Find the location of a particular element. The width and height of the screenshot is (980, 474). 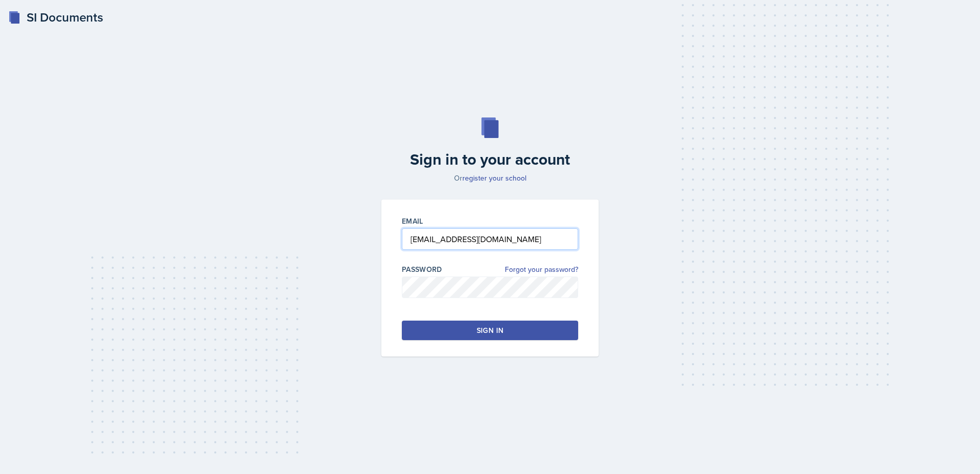

a: SI Documents is located at coordinates (56, 17).